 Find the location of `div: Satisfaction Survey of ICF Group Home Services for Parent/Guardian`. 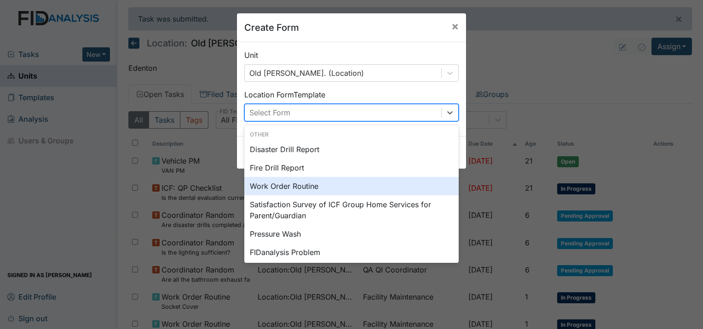

div: Satisfaction Survey of ICF Group Home Services for Parent/Guardian is located at coordinates (351, 210).